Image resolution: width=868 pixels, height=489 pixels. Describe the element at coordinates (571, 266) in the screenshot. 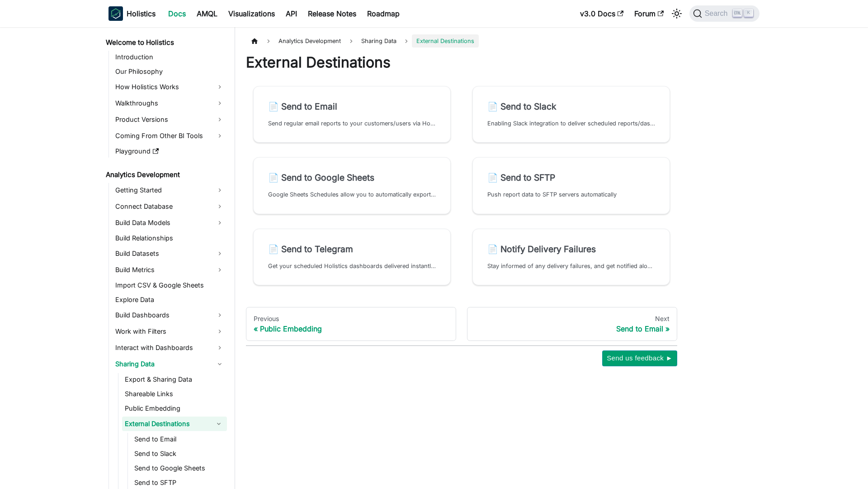

I see `p: Stay informed of any delivery failures, and get notified along with your team.` at that location.